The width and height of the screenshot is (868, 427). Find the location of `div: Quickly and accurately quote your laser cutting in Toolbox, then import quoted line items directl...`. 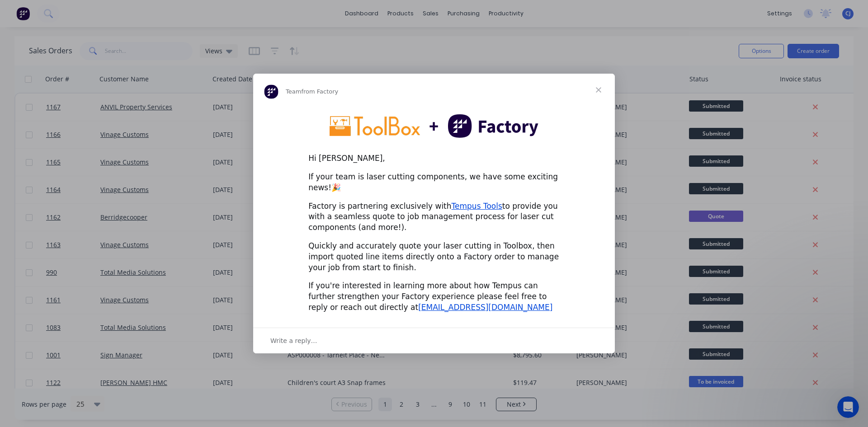

div: Quickly and accurately quote your laser cutting in Toolbox, then import quoted line items directl... is located at coordinates (434, 257).